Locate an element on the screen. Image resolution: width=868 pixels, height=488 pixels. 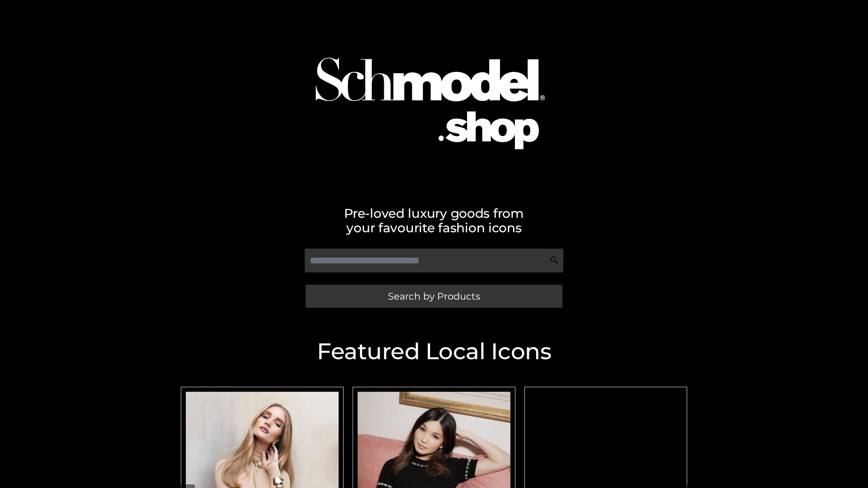
h2: Featured Local Icons​ is located at coordinates (434, 352).